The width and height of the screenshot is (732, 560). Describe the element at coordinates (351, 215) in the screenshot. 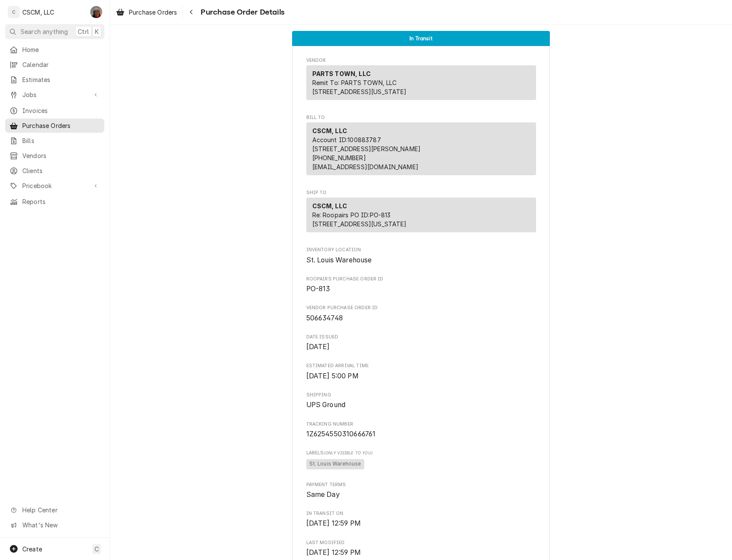

I see `span: Re: Roopairs PO ID: PO-813` at that location.